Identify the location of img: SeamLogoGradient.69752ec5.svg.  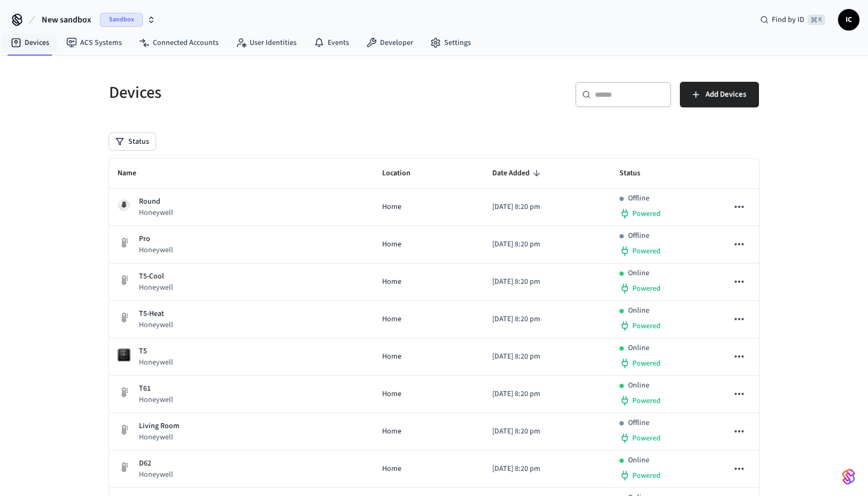
(849, 477).